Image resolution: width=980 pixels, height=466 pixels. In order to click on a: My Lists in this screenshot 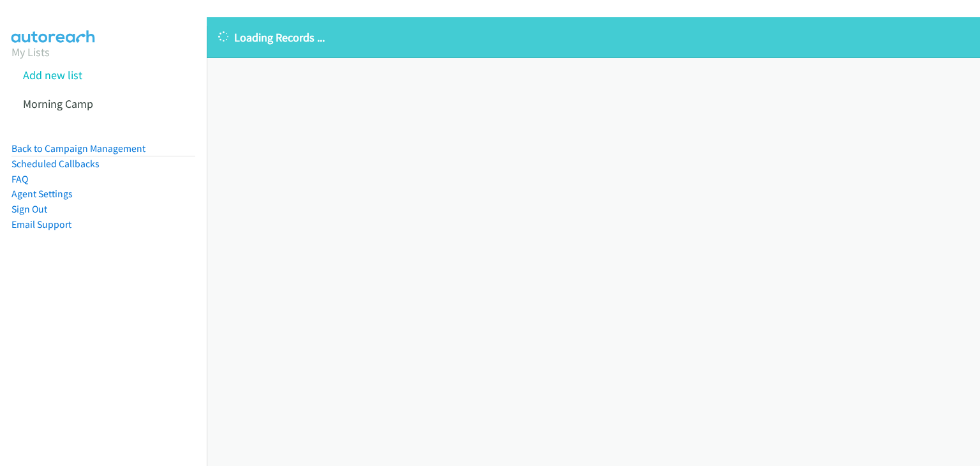, I will do `click(31, 52)`.